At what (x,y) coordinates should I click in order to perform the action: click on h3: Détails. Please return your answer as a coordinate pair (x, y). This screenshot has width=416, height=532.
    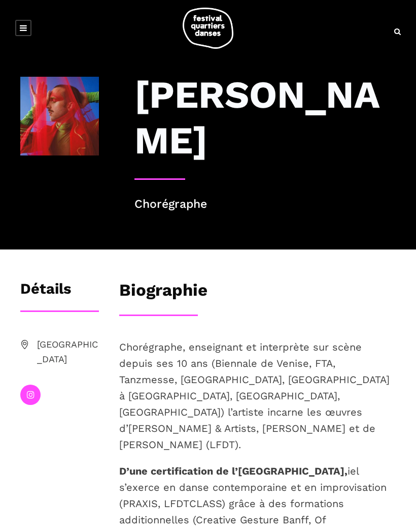
    Looking at the image, I should click on (46, 292).